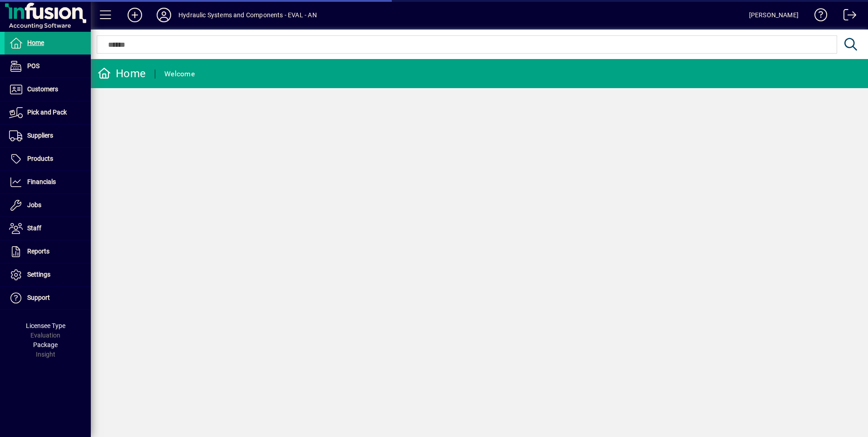 This screenshot has height=437, width=868. What do you see at coordinates (135, 15) in the screenshot?
I see `button: Add` at bounding box center [135, 15].